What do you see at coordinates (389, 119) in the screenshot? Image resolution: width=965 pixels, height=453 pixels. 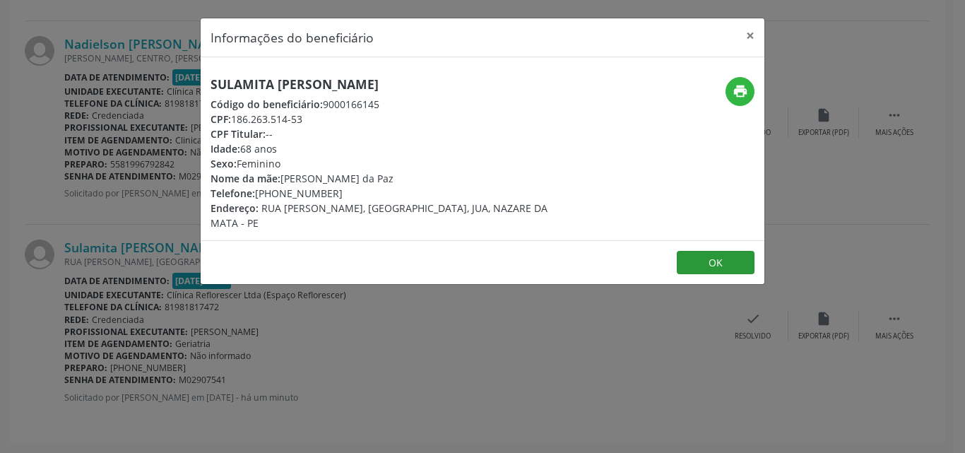 I see `div: 186.263.514-53` at bounding box center [389, 119].